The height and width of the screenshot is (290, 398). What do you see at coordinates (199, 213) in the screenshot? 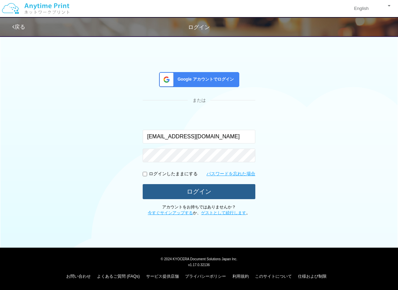
I see `span: か、 。` at bounding box center [199, 213].